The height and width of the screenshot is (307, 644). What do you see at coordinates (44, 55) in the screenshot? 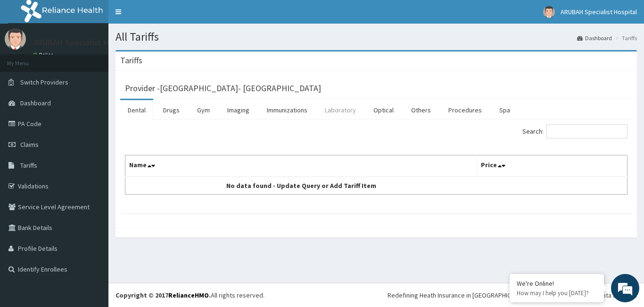
I see `a: Online` at bounding box center [44, 55].